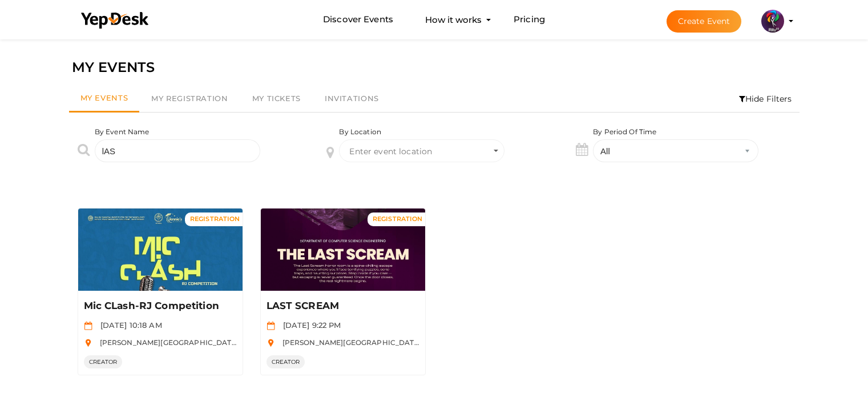  I want to click on span: Enter event location, so click(391, 151).